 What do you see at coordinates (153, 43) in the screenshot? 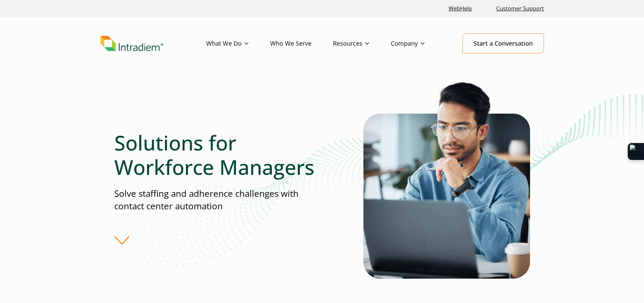
I see `a: Link to homepage of Intradiem` at bounding box center [153, 43].